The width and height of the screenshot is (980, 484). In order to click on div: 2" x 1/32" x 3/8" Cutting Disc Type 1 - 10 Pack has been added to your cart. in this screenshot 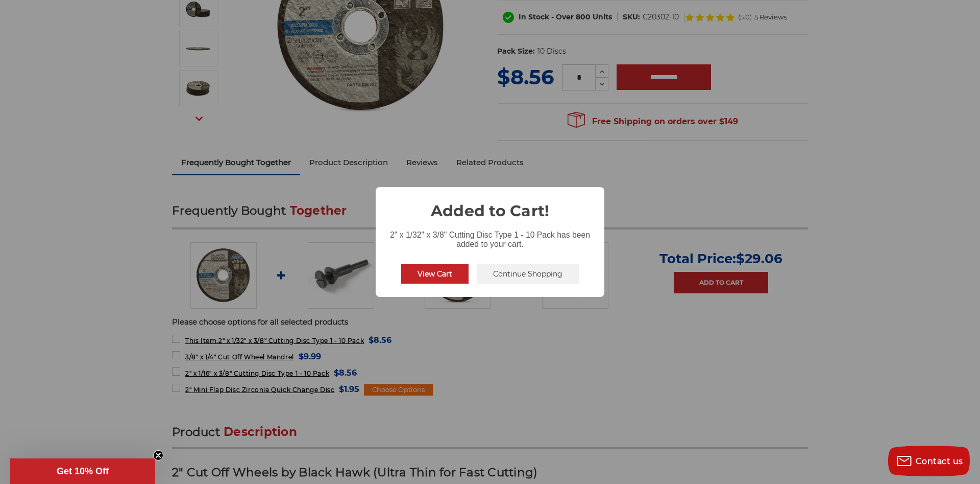, I will do `click(490, 237)`.